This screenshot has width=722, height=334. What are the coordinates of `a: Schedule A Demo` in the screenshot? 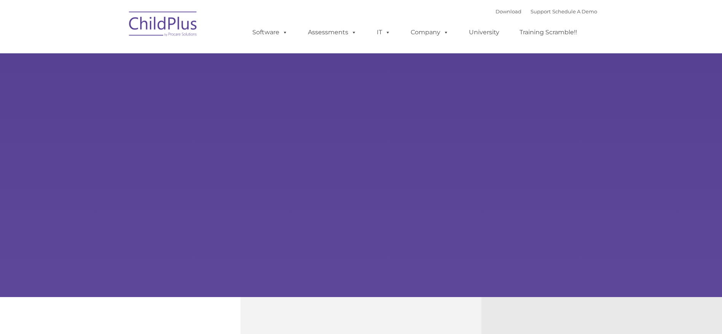 It's located at (575, 11).